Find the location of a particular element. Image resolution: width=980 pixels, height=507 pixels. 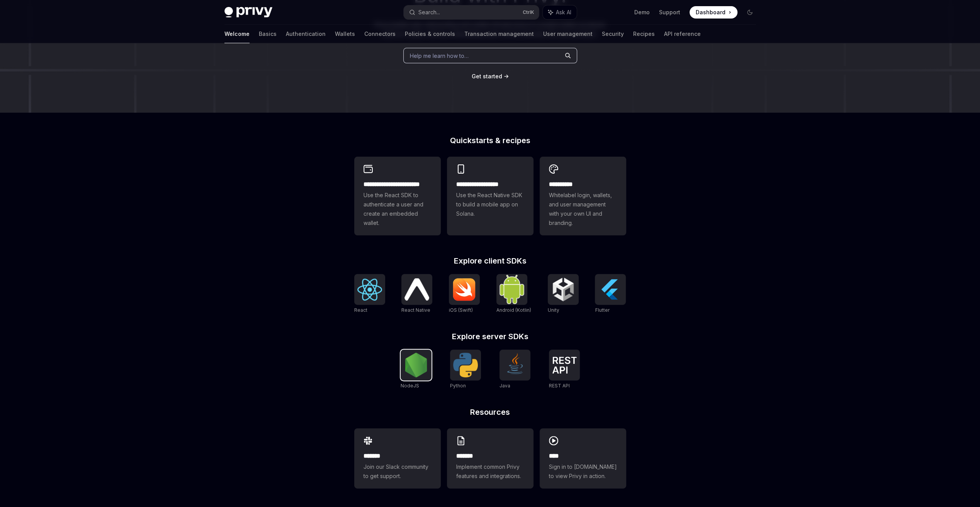

a: NodeJSNodeJS is located at coordinates (416, 370).